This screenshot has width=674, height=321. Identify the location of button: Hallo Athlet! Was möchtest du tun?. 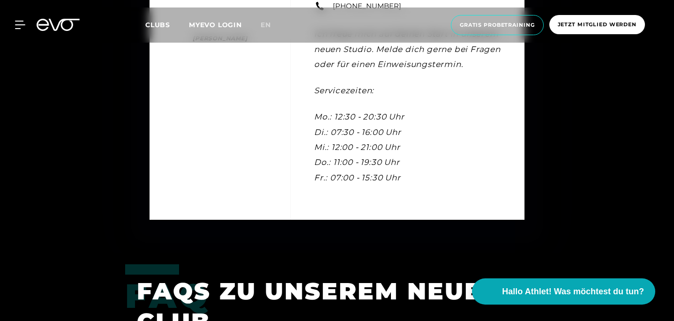
(563, 292).